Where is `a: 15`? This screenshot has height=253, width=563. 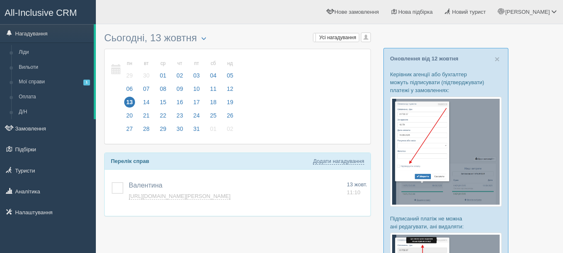
a: 15 is located at coordinates (163, 104).